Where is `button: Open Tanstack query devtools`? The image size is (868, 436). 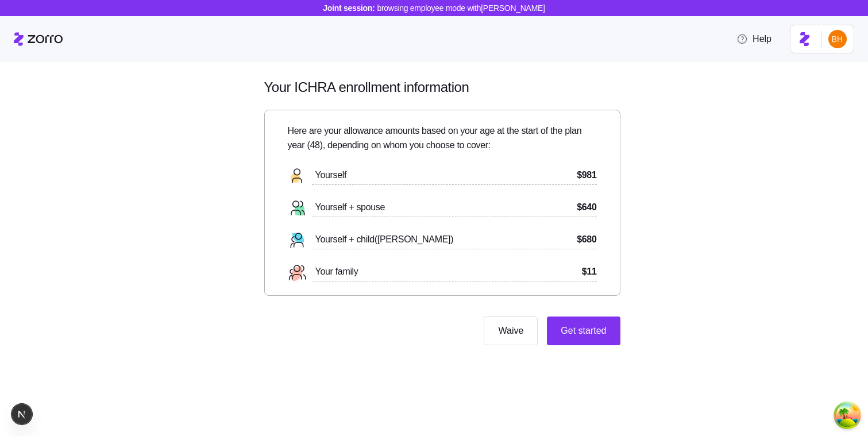
button: Open Tanstack query devtools is located at coordinates (848, 415).